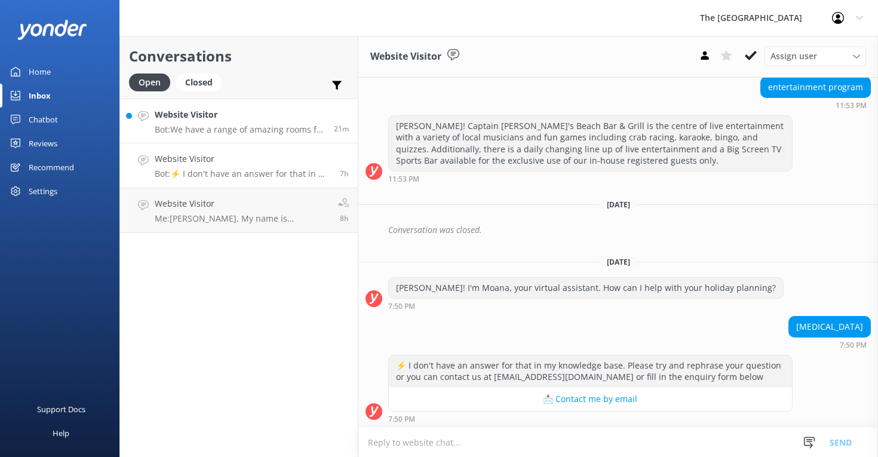 This screenshot has height=457, width=878. I want to click on button: 📩 Contact me by email, so click(590, 399).